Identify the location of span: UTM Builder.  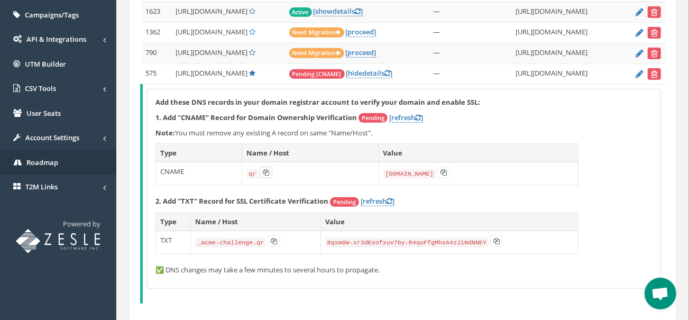
(45, 64).